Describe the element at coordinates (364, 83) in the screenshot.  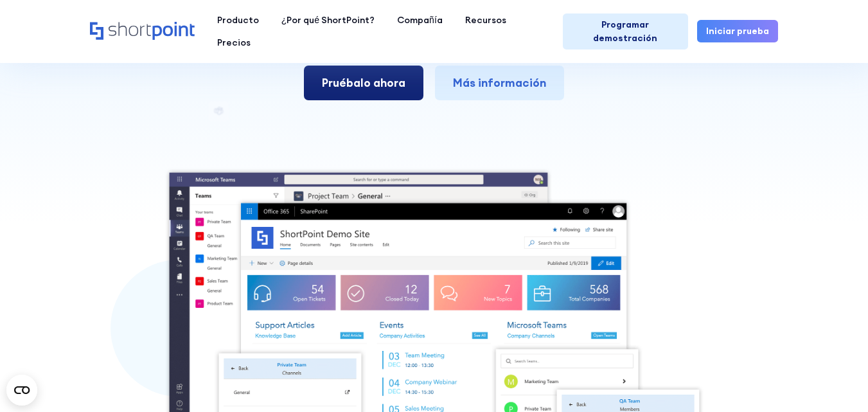
I see `a: Pruébalo ahora` at that location.